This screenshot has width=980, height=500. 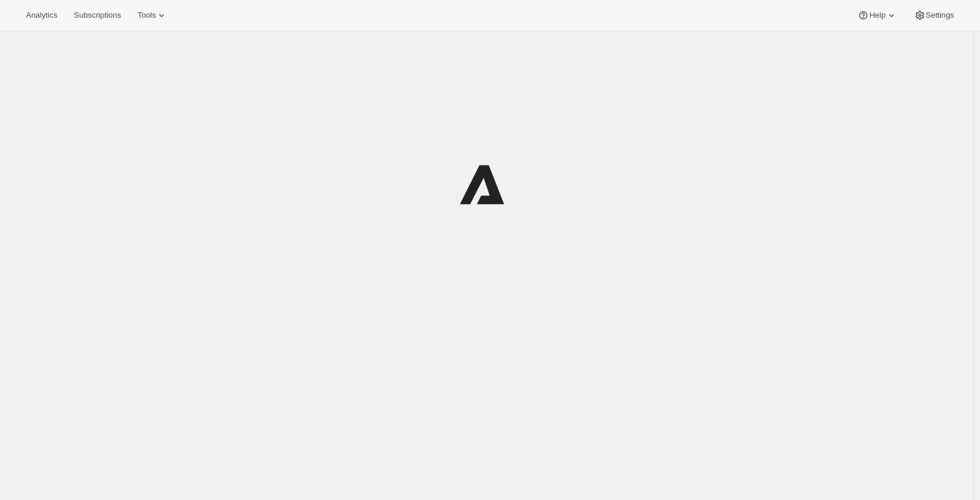 I want to click on span: Analytics, so click(x=41, y=15).